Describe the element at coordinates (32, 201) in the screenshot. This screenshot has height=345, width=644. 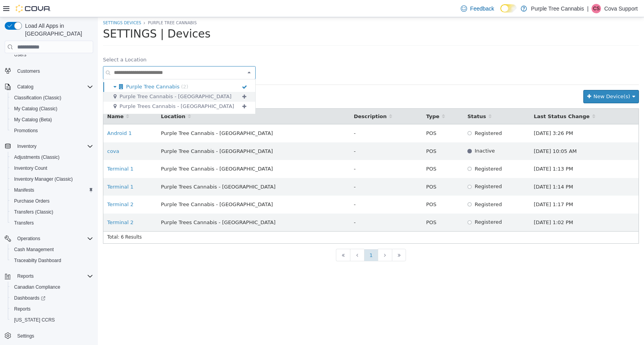
I see `a: Purchase Orders` at that location.